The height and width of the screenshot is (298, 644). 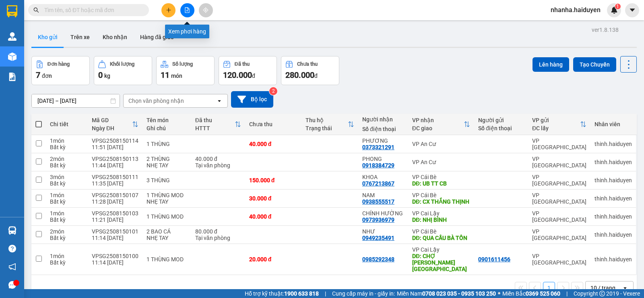 I want to click on div: 2 BAO CÁ, so click(x=166, y=231).